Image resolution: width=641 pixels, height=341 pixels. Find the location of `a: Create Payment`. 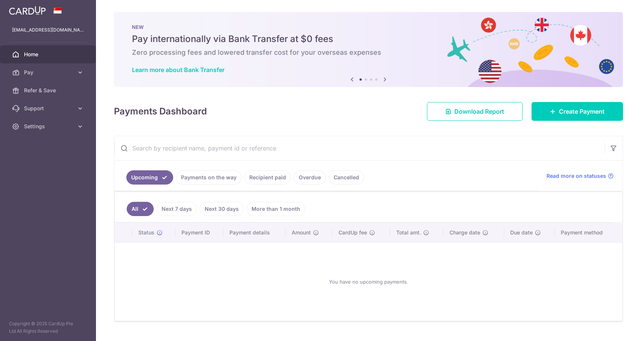

a: Create Payment is located at coordinates (577, 111).